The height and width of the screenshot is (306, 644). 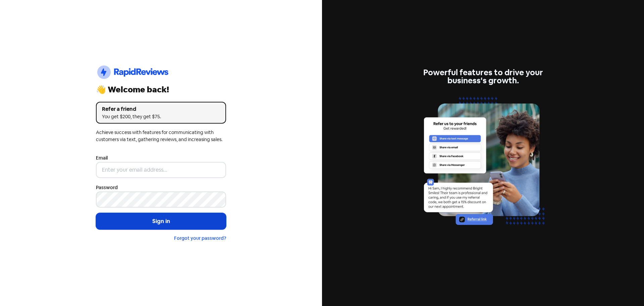 What do you see at coordinates (161, 221) in the screenshot?
I see `button: Sign in` at bounding box center [161, 221].